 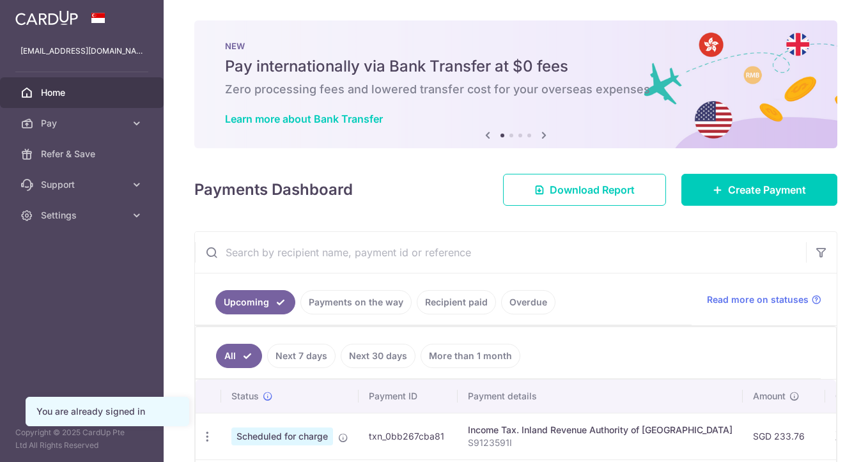 I want to click on a: Next 30 days, so click(x=378, y=356).